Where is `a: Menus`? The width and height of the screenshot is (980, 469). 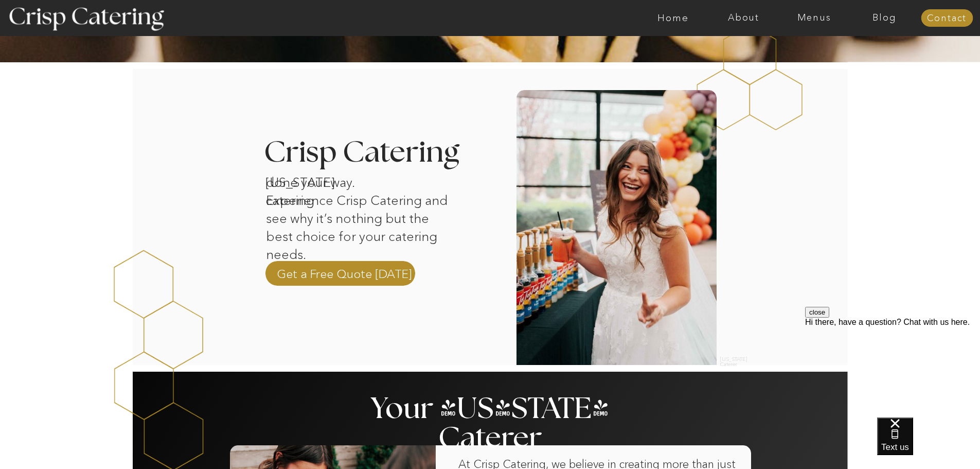 a: Menus is located at coordinates (814, 18).